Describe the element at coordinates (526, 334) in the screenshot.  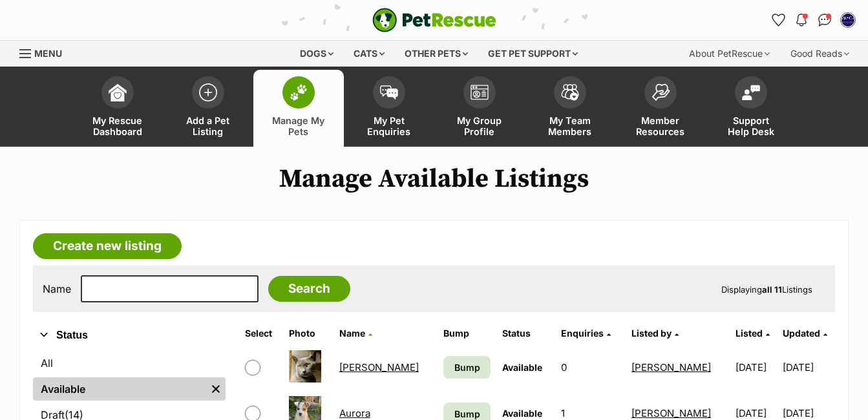
I see `th: Status` at that location.